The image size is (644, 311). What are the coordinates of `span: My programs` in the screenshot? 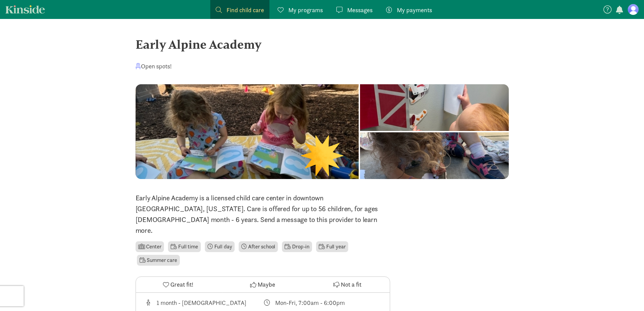 It's located at (306, 10).